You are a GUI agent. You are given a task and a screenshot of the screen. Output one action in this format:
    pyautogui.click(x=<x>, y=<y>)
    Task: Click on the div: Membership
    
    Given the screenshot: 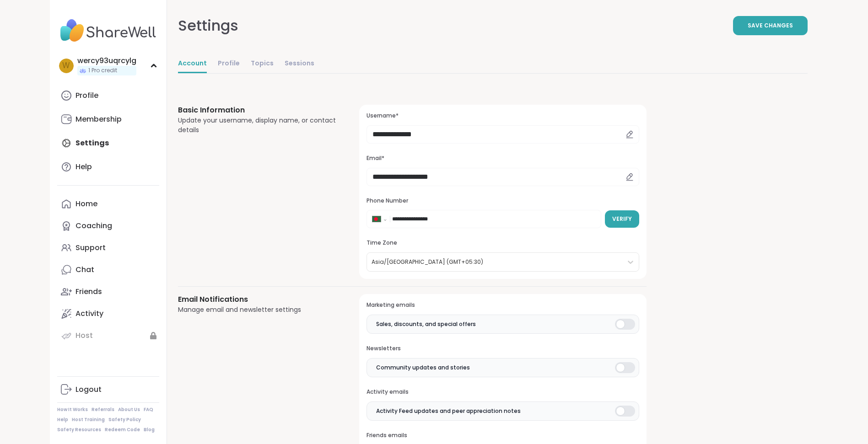 What is the action you would take?
    pyautogui.click(x=98, y=119)
    